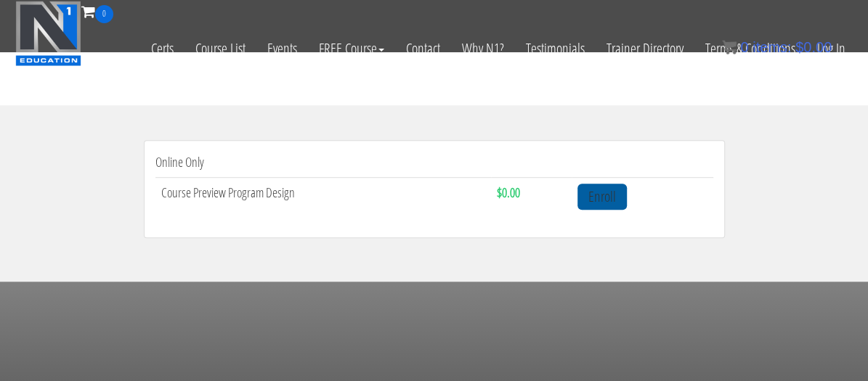  What do you see at coordinates (434, 163) in the screenshot?
I see `h4: Online Only` at bounding box center [434, 163].